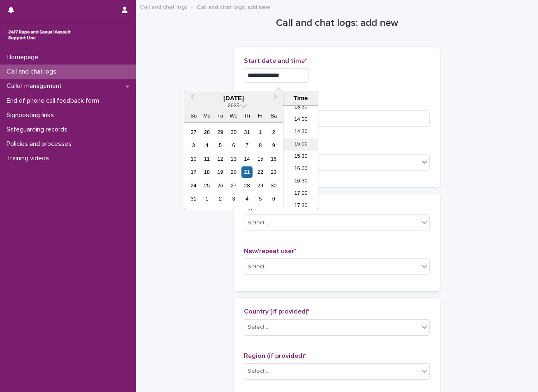  I want to click on div: Choose Monday, September 1st, 2025, so click(207, 198).